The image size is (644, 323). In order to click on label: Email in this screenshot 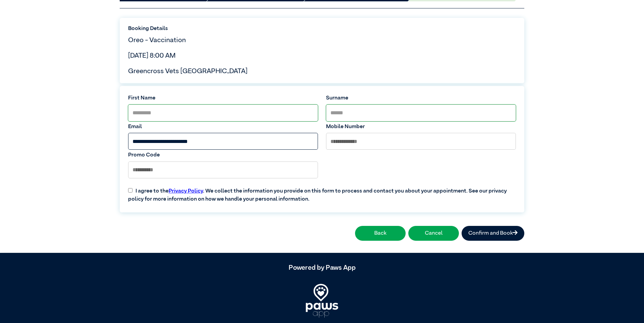, I will do `click(223, 127)`.